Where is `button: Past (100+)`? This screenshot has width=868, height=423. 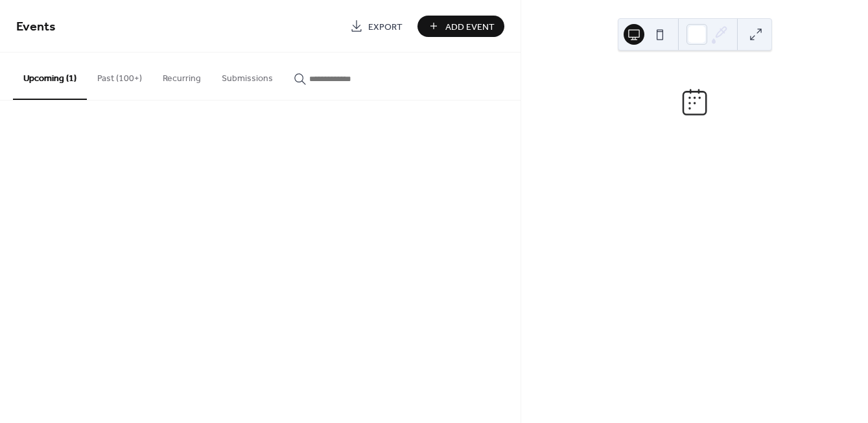 button: Past (100+) is located at coordinates (120, 75).